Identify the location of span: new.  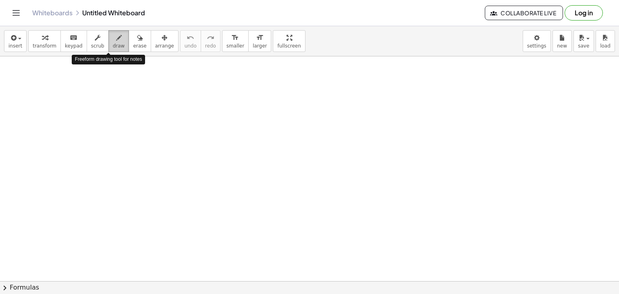
(562, 46).